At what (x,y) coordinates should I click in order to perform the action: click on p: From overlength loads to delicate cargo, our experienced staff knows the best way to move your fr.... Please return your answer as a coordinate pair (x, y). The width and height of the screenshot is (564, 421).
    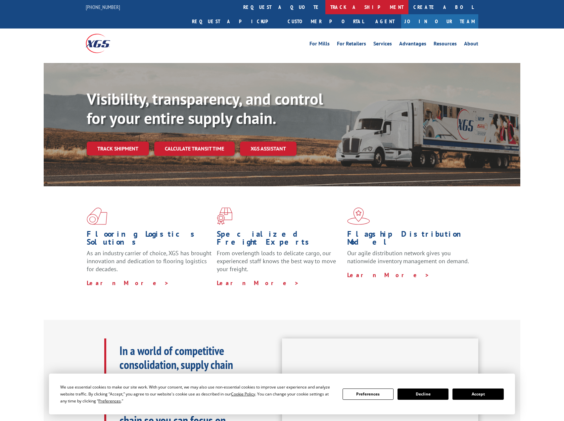
    Looking at the image, I should click on (279, 264).